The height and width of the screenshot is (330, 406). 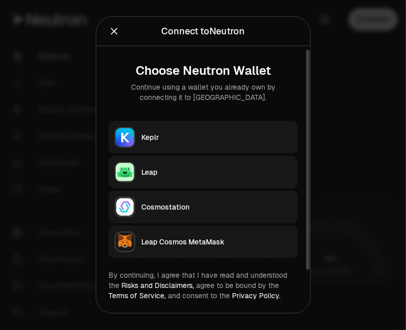 I want to click on a: Privacy Policy., so click(x=256, y=296).